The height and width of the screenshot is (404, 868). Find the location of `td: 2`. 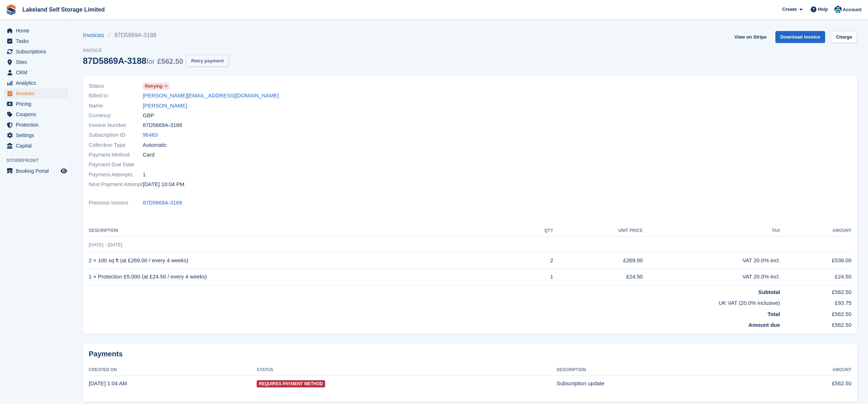

td: 2 is located at coordinates (537, 260).